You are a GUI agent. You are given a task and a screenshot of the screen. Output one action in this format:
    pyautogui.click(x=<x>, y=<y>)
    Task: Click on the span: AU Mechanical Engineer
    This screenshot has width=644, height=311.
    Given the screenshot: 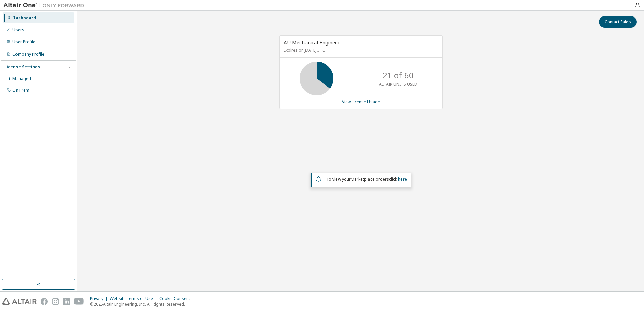 What is the action you would take?
    pyautogui.click(x=312, y=43)
    